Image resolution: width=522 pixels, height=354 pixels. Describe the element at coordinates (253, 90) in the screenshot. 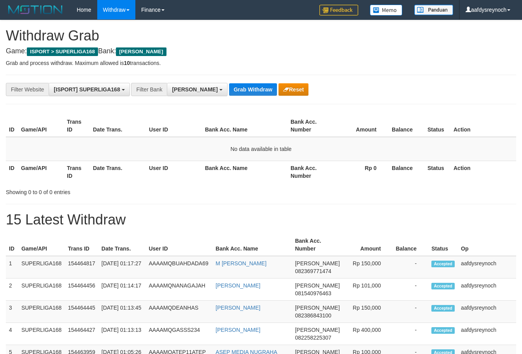

I see `button: Grab Withdraw` at that location.